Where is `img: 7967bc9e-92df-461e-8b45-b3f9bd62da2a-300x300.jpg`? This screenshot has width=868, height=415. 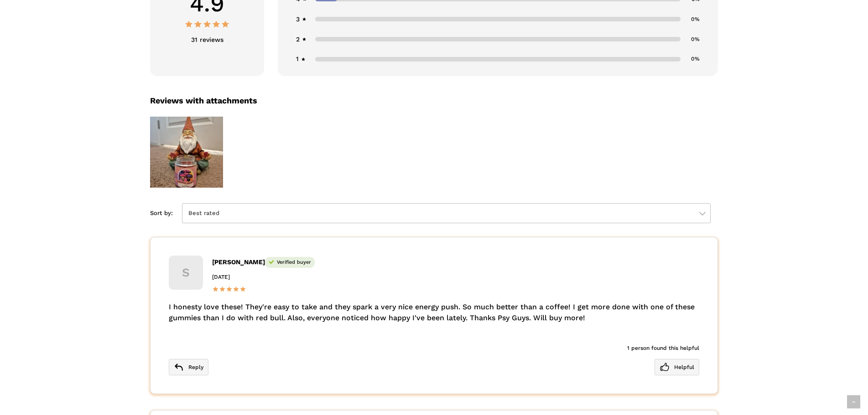
img: 7967bc9e-92df-461e-8b45-b3f9bd62da2a-300x300.jpg is located at coordinates (187, 152).